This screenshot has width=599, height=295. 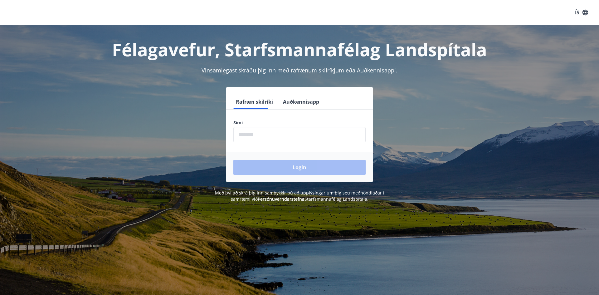 I want to click on button: Auðkennisapp, so click(x=301, y=102).